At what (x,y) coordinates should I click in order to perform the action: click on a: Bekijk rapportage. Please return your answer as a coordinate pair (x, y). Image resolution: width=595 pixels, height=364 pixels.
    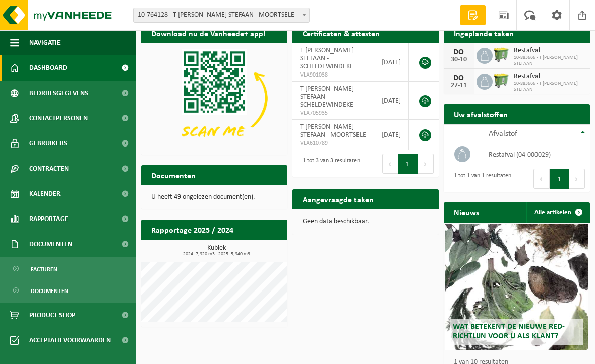
    Looking at the image, I should click on (249, 250).